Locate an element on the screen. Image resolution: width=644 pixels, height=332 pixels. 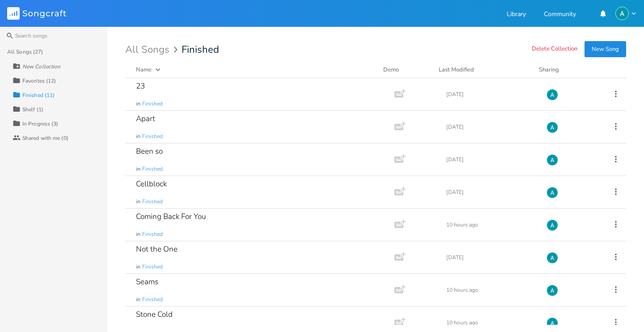
div: All Songs is located at coordinates (153, 49).